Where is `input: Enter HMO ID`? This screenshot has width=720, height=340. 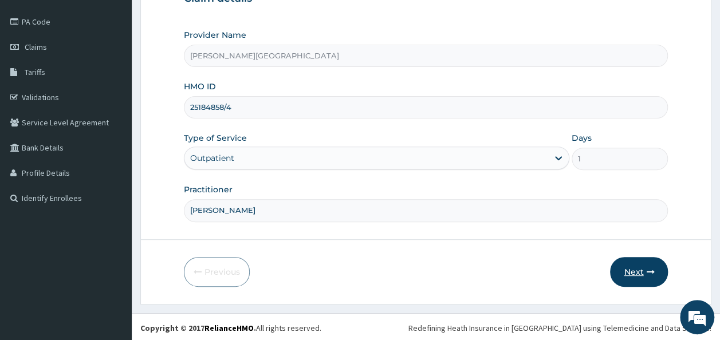 input: Enter HMO ID is located at coordinates (426, 107).